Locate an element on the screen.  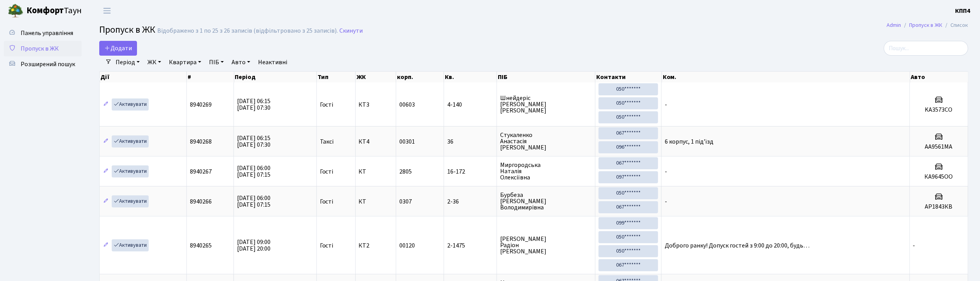
a: Квартира is located at coordinates (185, 62).